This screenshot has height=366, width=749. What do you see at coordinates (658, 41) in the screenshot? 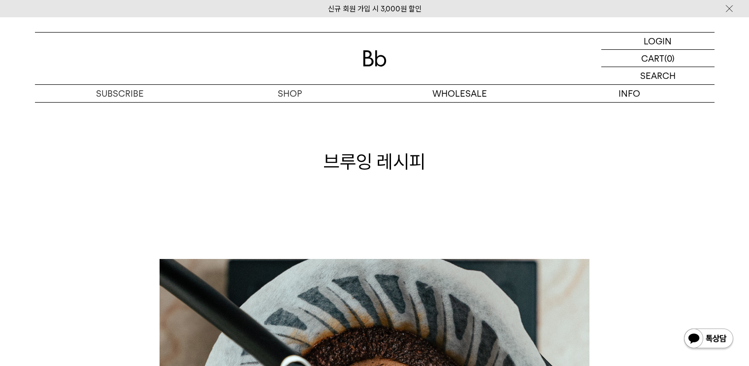
I see `p: LOGIN` at bounding box center [658, 41].